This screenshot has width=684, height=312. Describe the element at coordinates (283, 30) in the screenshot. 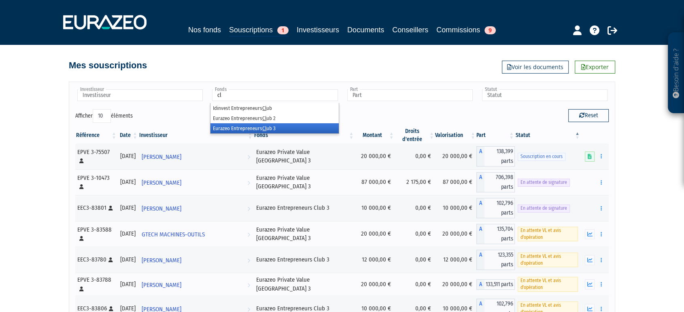

I see `span: 1` at that location.